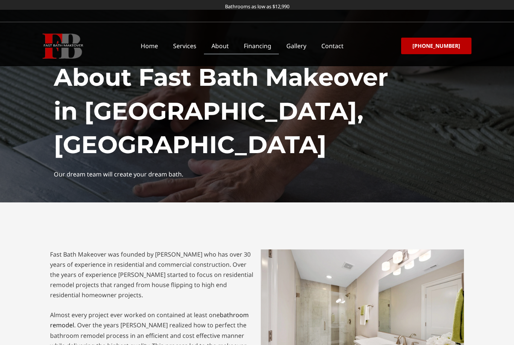 This screenshot has height=345, width=514. Describe the element at coordinates (63, 46) in the screenshot. I see `img: Fast Bath Makeover icon` at that location.